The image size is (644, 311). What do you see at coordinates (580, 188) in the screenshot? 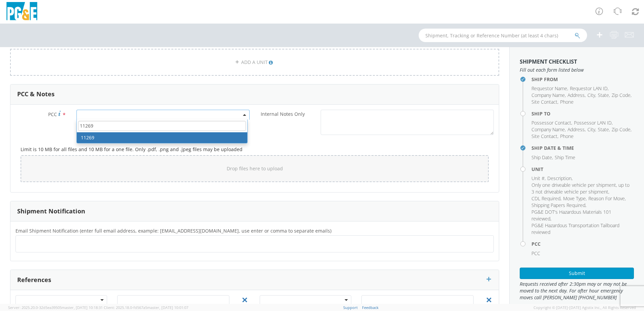
I see `span: Only one driveable vehicle per shipment, up to 3 not driveable vehicle per shipment` at bounding box center [580, 188].